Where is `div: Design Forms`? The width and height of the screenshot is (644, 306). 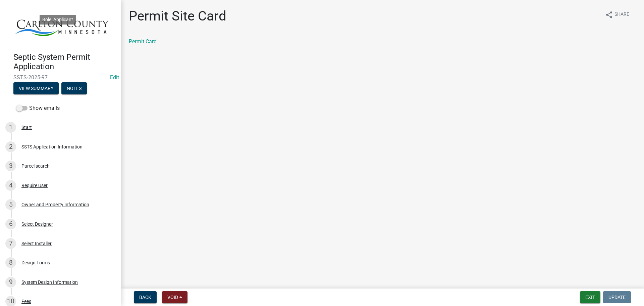
div: Design Forms is located at coordinates (36, 263).